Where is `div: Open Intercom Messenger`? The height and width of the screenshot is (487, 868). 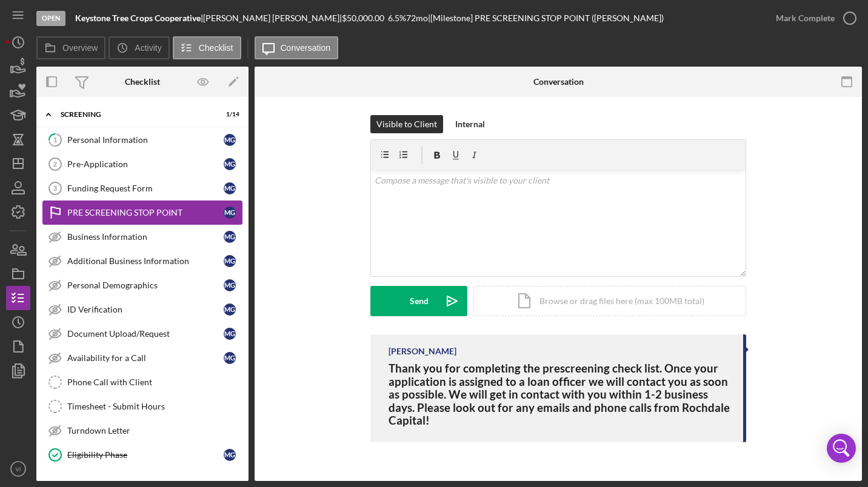 div: Open Intercom Messenger is located at coordinates (841, 449).